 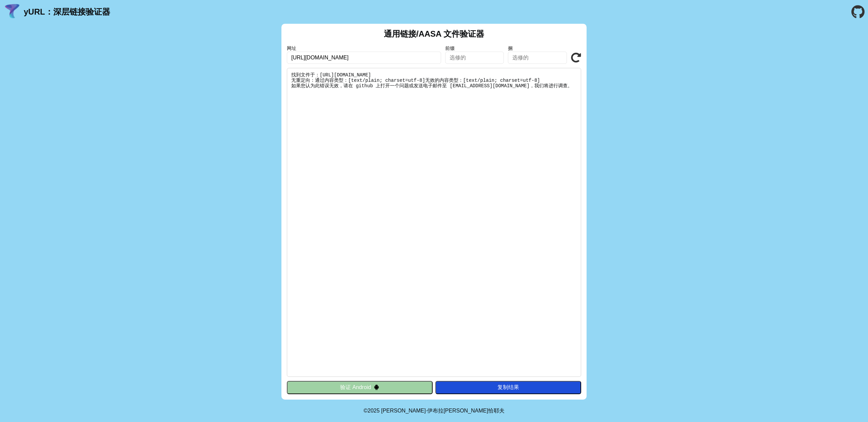 What do you see at coordinates (306, 75) in the screenshot?
I see `font: 找到文件于：` at bounding box center [306, 75].